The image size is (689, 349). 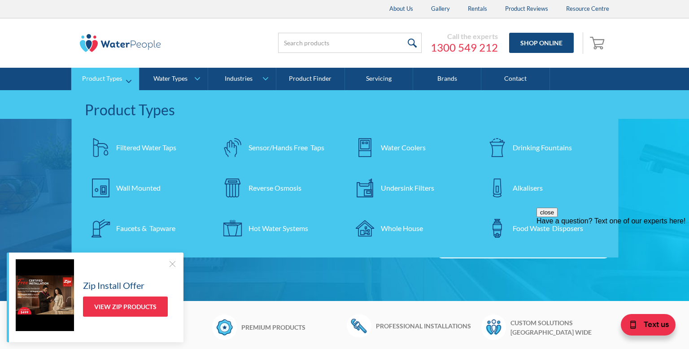 What do you see at coordinates (279, 148) in the screenshot?
I see `a: Sensor/Hands Free Taps` at bounding box center [279, 148].